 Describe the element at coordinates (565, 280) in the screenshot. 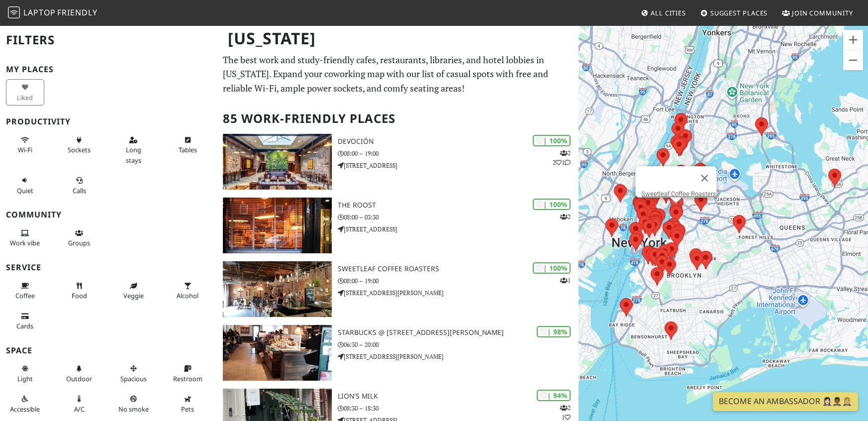

I see `p: 1` at that location.